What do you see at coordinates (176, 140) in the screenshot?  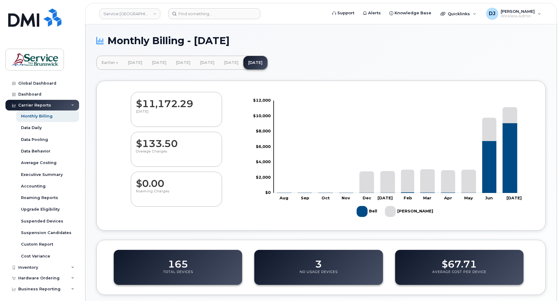 I see `dd: $133.50` at bounding box center [176, 140].